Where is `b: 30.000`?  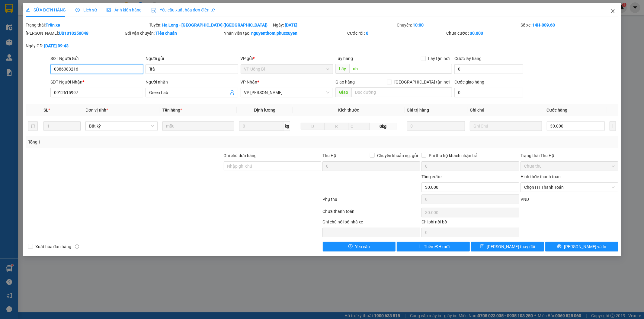
b: 30.000 is located at coordinates (476, 33).